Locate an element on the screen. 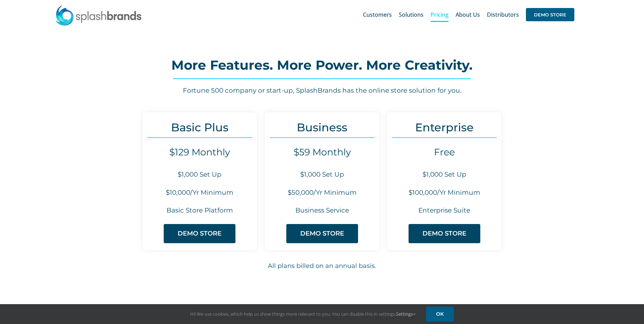  a: Settings is located at coordinates (406, 314).